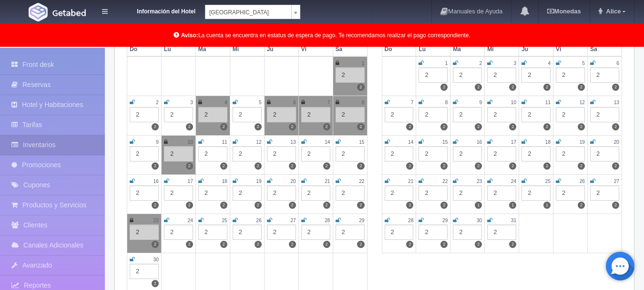 Image resolution: width=644 pixels, height=290 pixels. I want to click on small: 10, so click(190, 142).